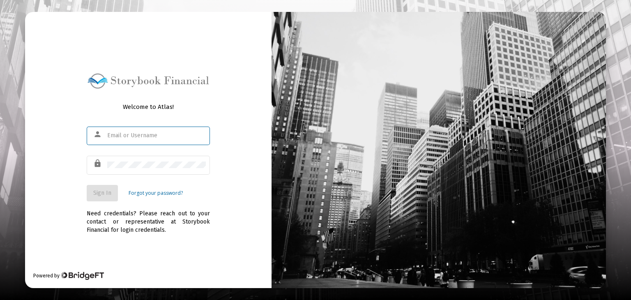 The height and width of the screenshot is (300, 631). I want to click on mat-icon: lock, so click(98, 164).